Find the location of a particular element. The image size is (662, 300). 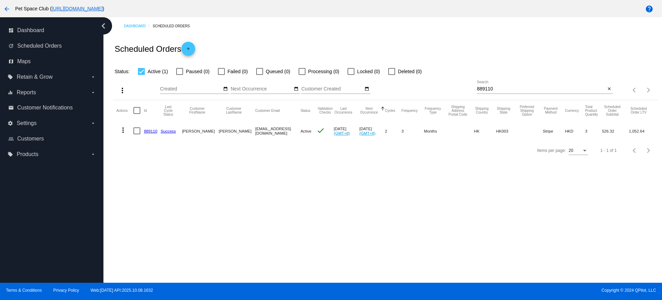

span: Active is located at coordinates (306, 131).